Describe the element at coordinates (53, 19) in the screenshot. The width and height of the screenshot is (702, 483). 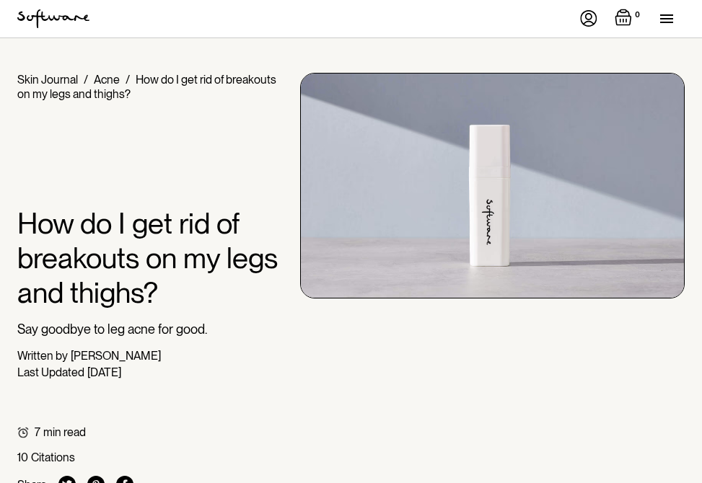
I see `a: home` at that location.